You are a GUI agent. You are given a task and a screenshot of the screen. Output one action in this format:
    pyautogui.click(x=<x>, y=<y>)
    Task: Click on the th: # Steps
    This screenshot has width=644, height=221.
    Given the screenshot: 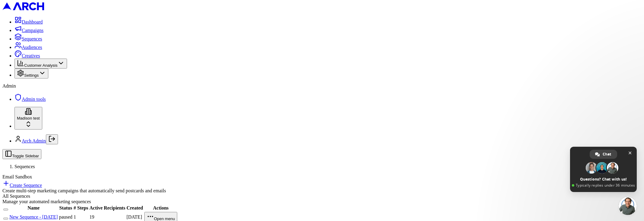 What is the action you would take?
    pyautogui.click(x=81, y=208)
    